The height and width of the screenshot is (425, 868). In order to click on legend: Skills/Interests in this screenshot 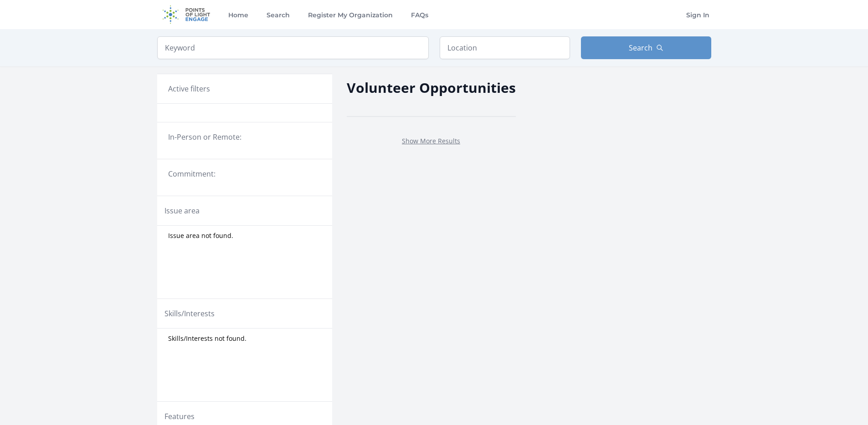, I will do `click(190, 314)`.